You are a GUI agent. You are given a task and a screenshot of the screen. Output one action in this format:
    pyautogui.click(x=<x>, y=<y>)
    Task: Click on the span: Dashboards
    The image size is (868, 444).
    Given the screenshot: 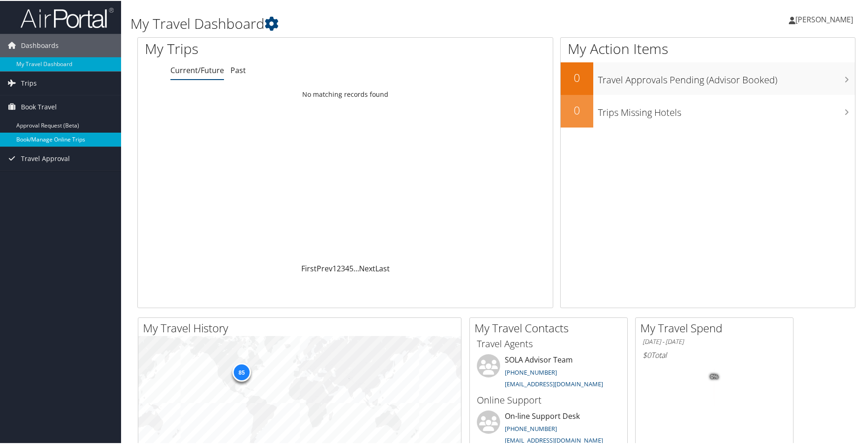 What is the action you would take?
    pyautogui.click(x=40, y=45)
    